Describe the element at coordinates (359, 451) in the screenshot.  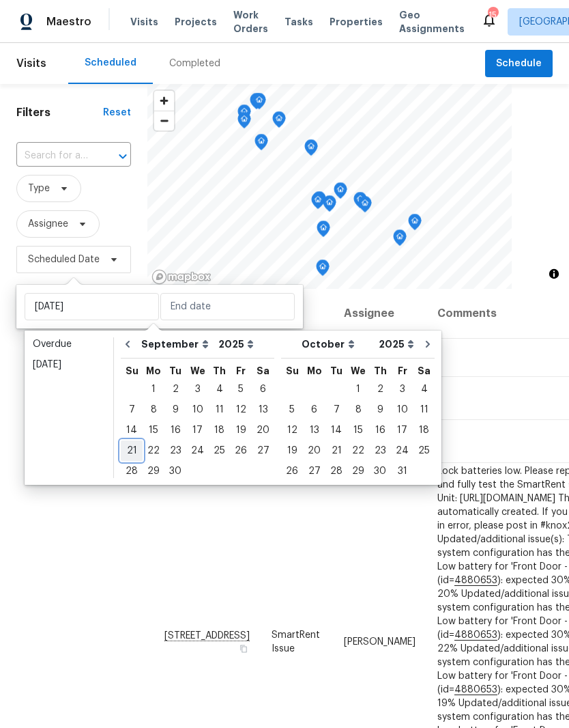
I see `div: Wed Oct 22 2025` at that location.